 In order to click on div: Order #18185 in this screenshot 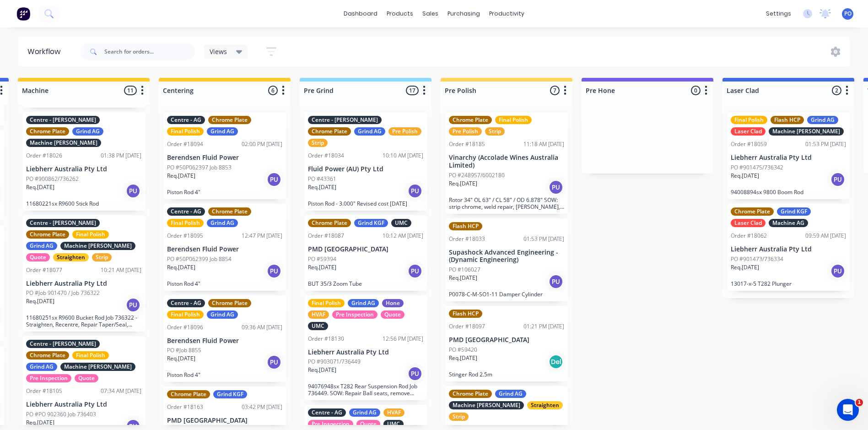, I will do `click(467, 144)`.